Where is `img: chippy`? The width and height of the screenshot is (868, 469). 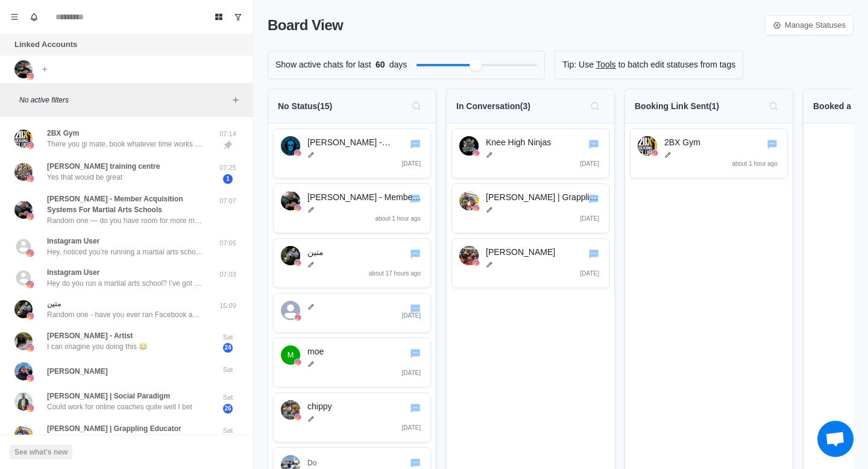 img: chippy is located at coordinates (290, 410).